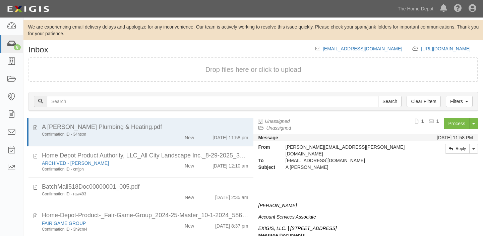  Describe the element at coordinates (457, 123) in the screenshot. I see `a: Process` at that location.